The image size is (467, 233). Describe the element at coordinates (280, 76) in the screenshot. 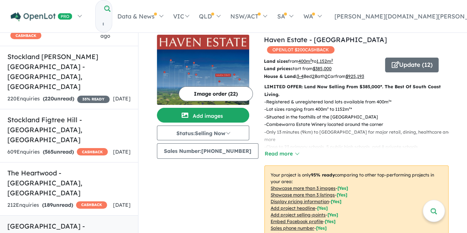

I see `b: House & Land:` at that location.